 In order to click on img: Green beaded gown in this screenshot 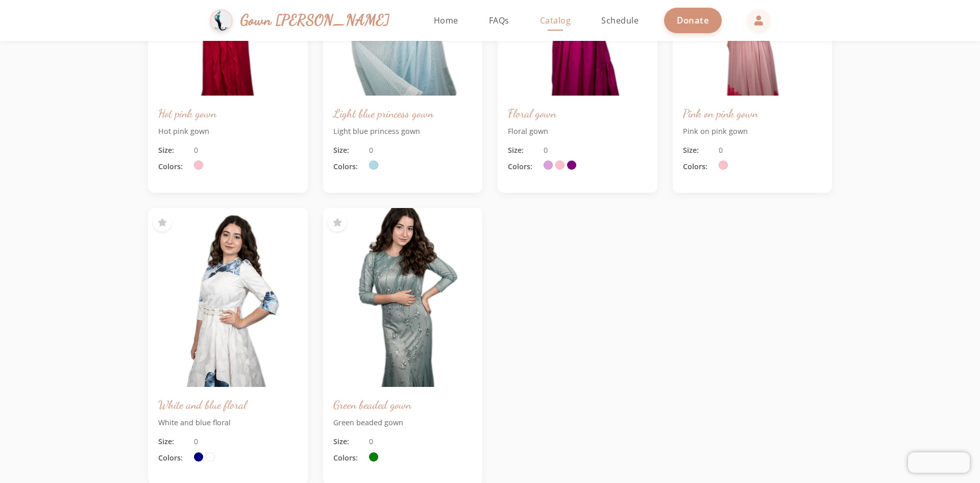, I will do `click(403, 298)`.